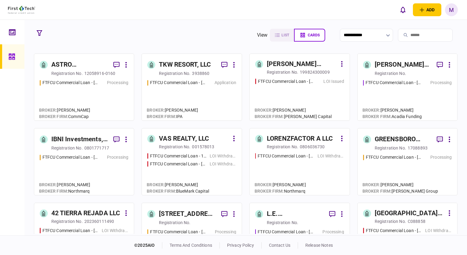 The image size is (467, 255). I want to click on div: FTFCU Commercial Loan - 6 Dunbar Rd Monticello NY, so click(394, 83).